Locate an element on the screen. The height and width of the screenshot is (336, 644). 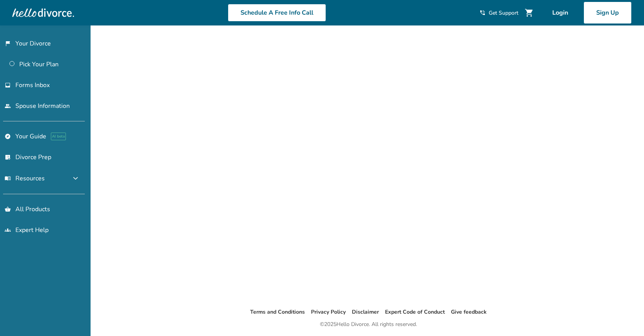
a: Sign Up is located at coordinates (607, 13).